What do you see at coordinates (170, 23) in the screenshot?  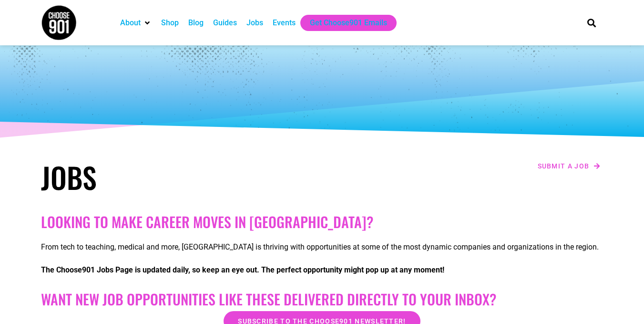 I see `a: Shop` at bounding box center [170, 23].